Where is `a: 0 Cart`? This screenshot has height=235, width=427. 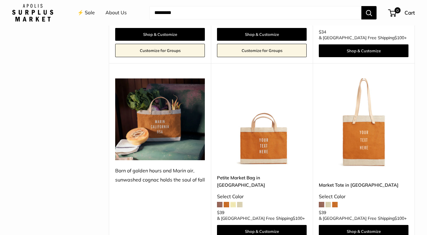 a: 0 Cart is located at coordinates (402, 13).